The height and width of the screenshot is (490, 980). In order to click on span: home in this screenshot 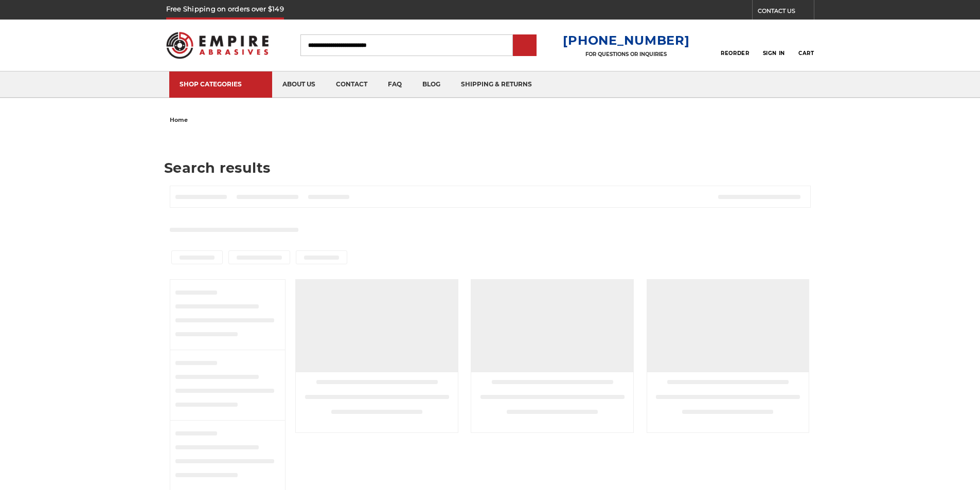, I will do `click(179, 119)`.